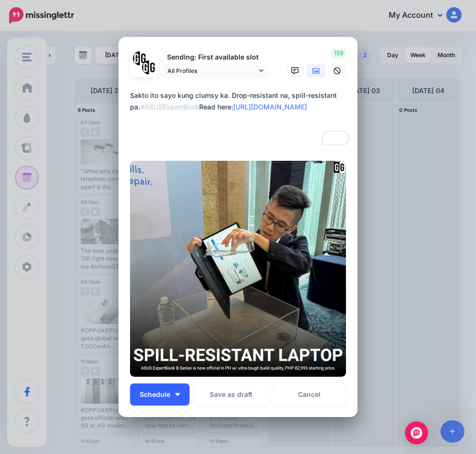 The image size is (476, 454). I want to click on span: 159, so click(338, 53).